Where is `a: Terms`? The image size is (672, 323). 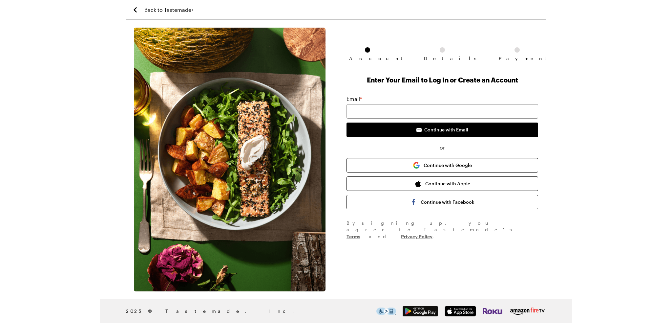
a: Terms is located at coordinates (354, 236).